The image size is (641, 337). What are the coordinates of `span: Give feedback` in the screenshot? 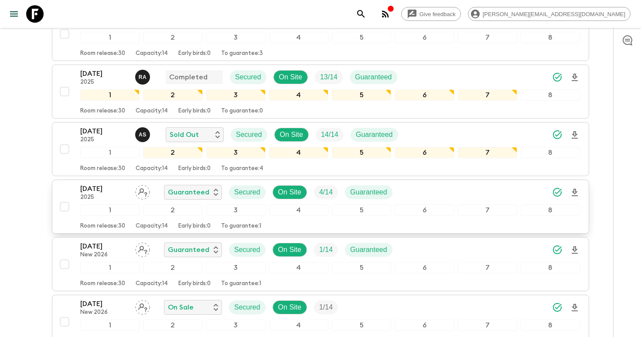 It's located at (437, 14).